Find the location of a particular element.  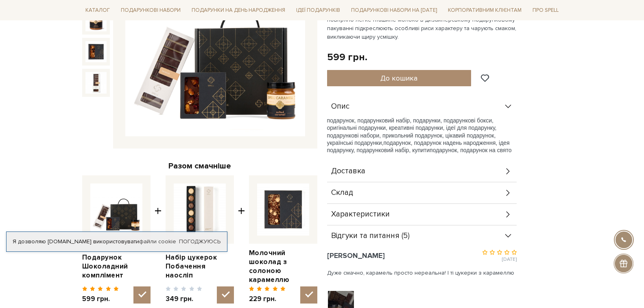

a: Ідеї подарунків is located at coordinates (318, 10).